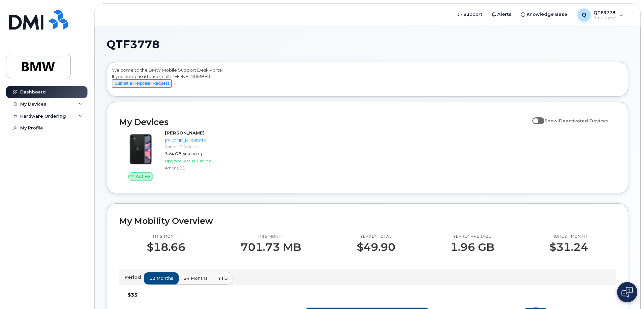  Describe the element at coordinates (324, 122) in the screenshot. I see `h2: My Devices` at that location.